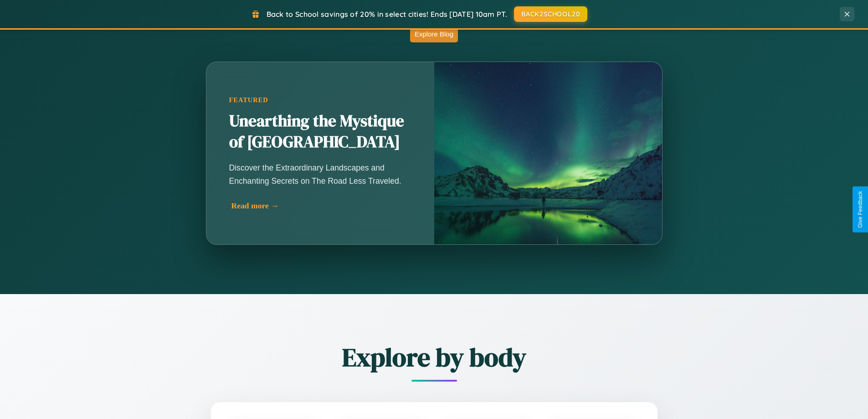 This screenshot has height=419, width=868. I want to click on div: Read more →, so click(323, 206).